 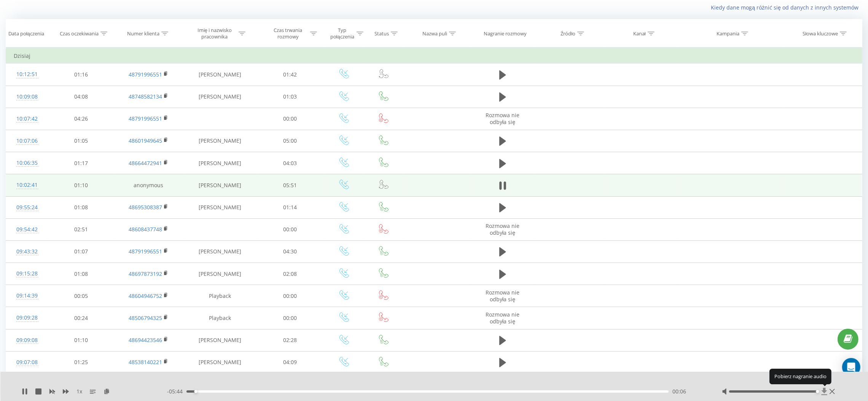 I want to click on td: 00:24, so click(x=81, y=318).